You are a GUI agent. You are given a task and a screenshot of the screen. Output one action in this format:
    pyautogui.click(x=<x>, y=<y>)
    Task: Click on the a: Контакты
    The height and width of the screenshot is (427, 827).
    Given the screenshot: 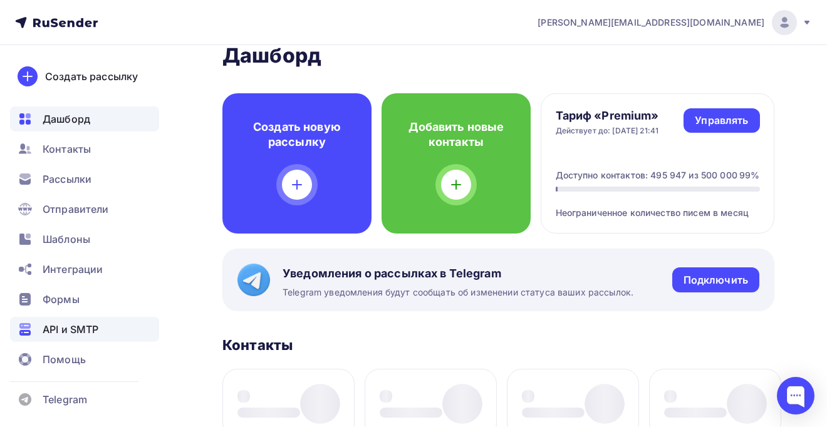 What is the action you would take?
    pyautogui.click(x=85, y=149)
    